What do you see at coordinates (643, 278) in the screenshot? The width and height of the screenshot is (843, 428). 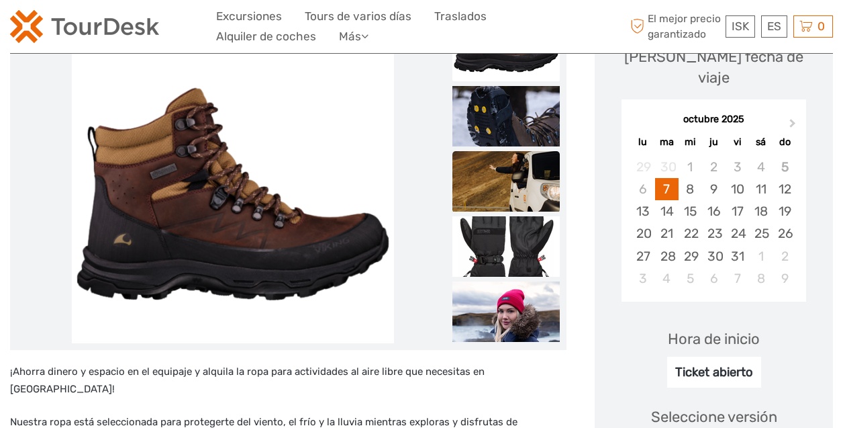 I see `div: Choose lunes, 3 de noviembre de 2025` at bounding box center [643, 278].